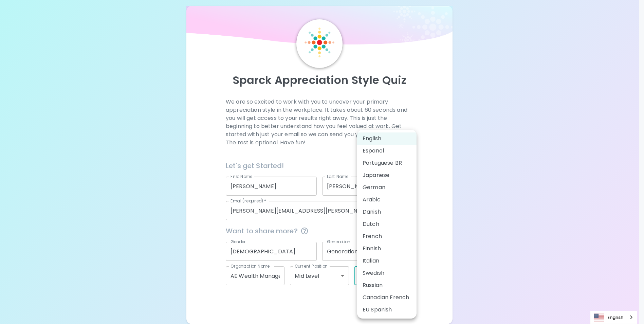 Image resolution: width=644 pixels, height=324 pixels. Describe the element at coordinates (387, 260) in the screenshot. I see `li: Italian` at that location.